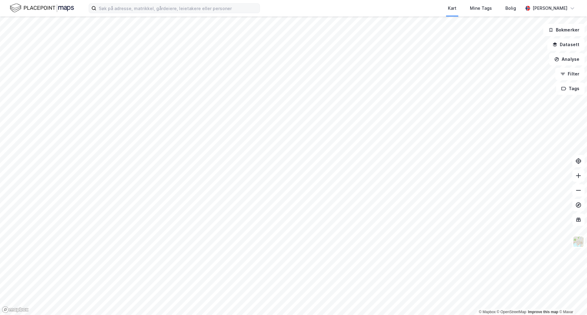 This screenshot has height=315, width=587. Describe the element at coordinates (487, 312) in the screenshot. I see `a: Mapbox` at that location.